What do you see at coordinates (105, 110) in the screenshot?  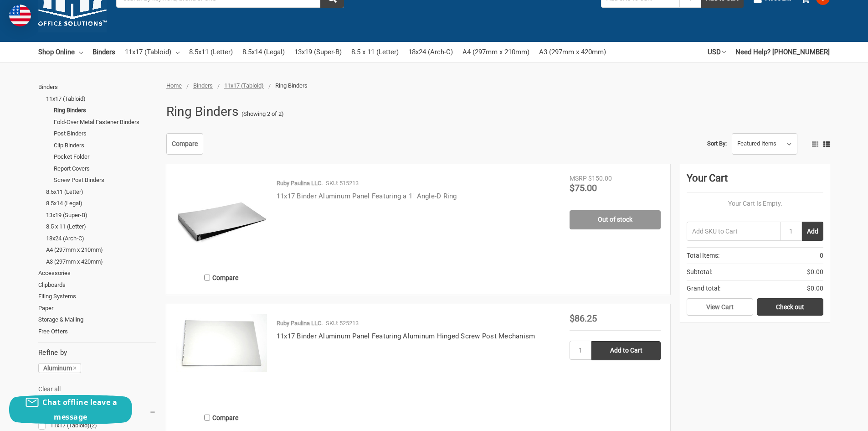 I see `a: Ring Binders` at bounding box center [105, 110].